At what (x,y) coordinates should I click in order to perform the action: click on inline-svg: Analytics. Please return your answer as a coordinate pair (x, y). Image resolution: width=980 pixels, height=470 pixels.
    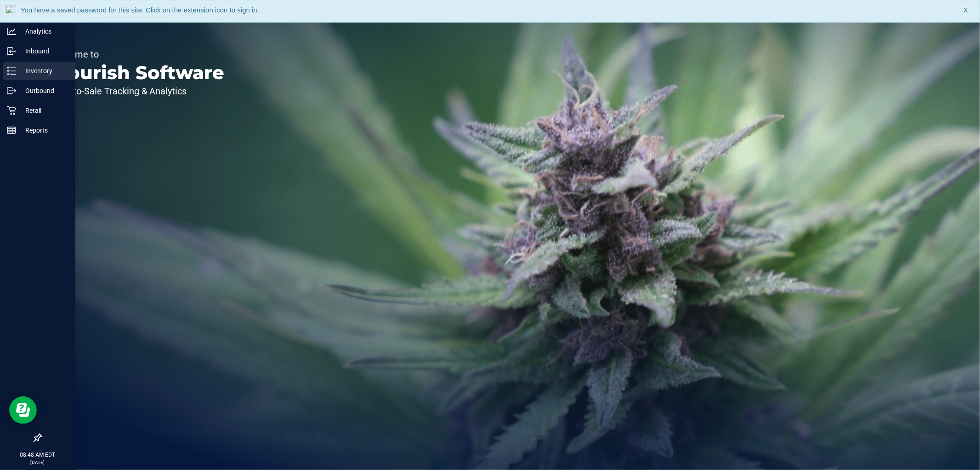
    Looking at the image, I should click on (12, 31).